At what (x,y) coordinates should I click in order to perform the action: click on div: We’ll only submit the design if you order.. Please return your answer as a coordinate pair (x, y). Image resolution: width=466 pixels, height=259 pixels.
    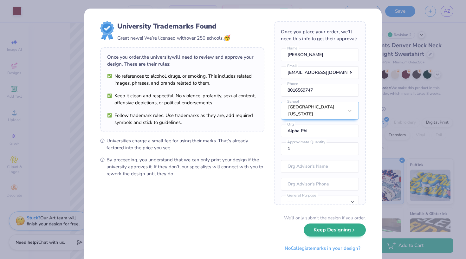
    Looking at the image, I should click on (325, 218).